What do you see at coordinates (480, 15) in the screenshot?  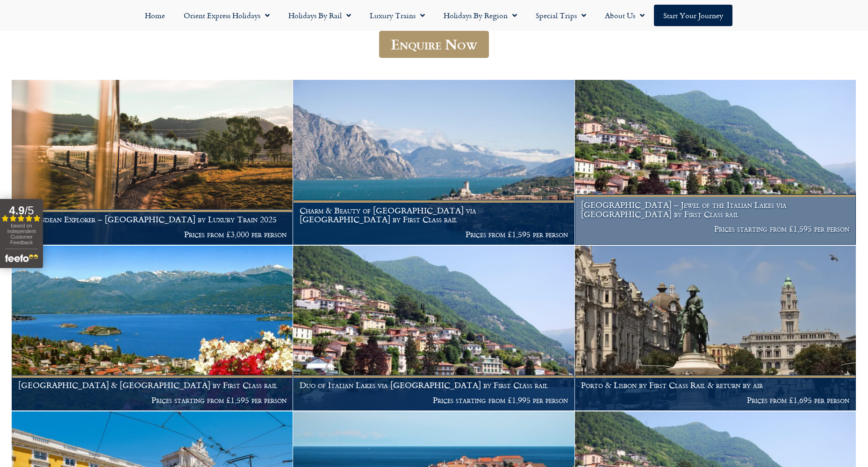 I see `a: Holidays by Region` at bounding box center [480, 15].